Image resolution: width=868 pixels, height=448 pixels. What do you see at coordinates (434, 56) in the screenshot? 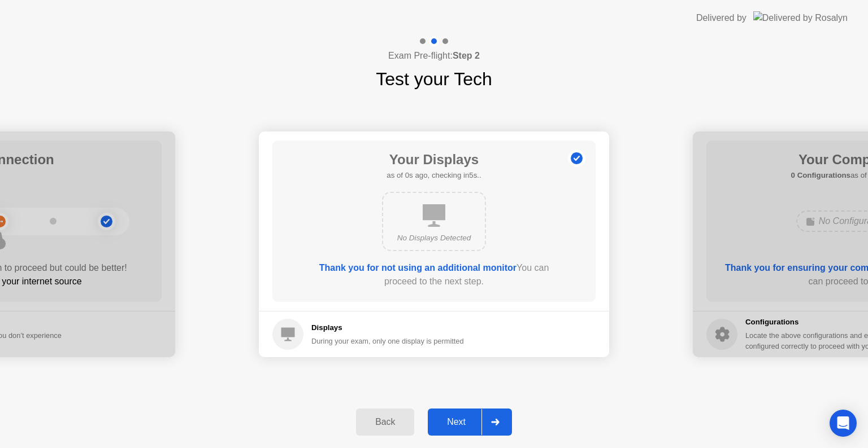
I see `h4: Exam Pre-flight:` at bounding box center [434, 56].